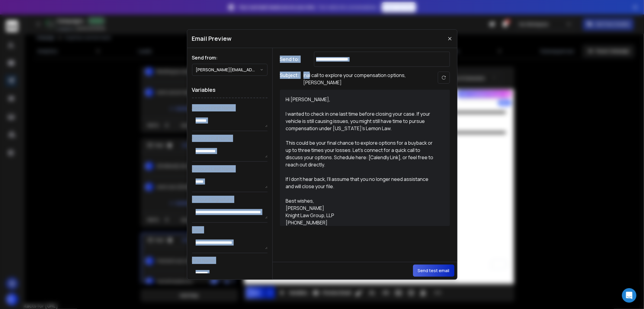 The width and height of the screenshot is (644, 309). What do you see at coordinates (434, 271) in the screenshot?
I see `button: Send test email` at bounding box center [434, 271].